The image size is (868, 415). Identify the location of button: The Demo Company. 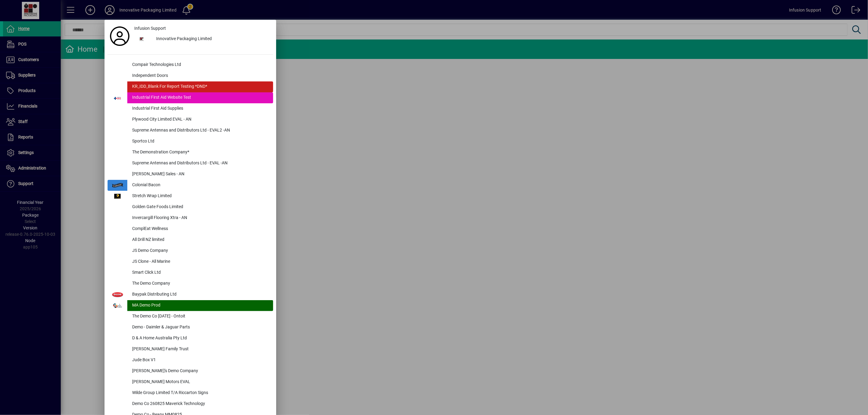
(190, 284).